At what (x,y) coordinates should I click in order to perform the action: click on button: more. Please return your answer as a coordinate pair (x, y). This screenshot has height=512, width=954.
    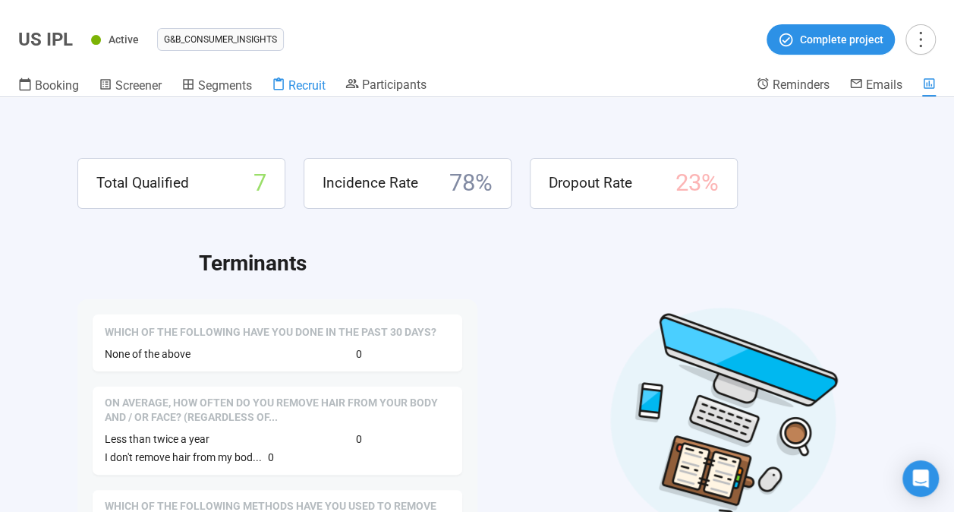
    Looking at the image, I should click on (921, 39).